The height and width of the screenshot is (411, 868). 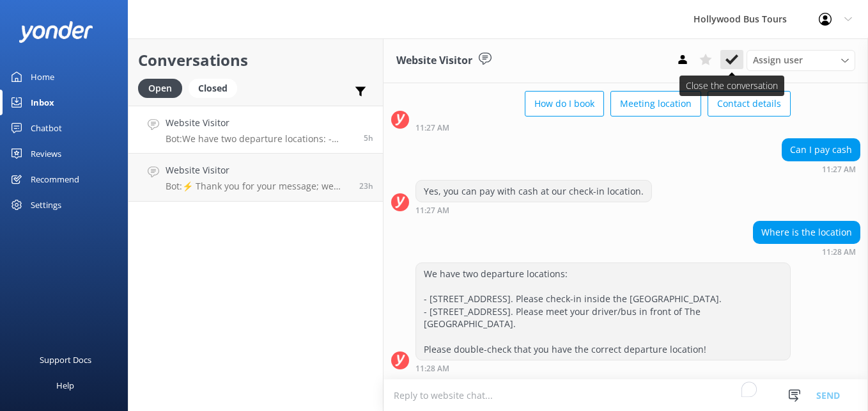 What do you see at coordinates (626, 395) in the screenshot?
I see `textarea: To enrich screen reader interactions, please activate Accessibility in Grammarly extension settings` at bounding box center [626, 395].